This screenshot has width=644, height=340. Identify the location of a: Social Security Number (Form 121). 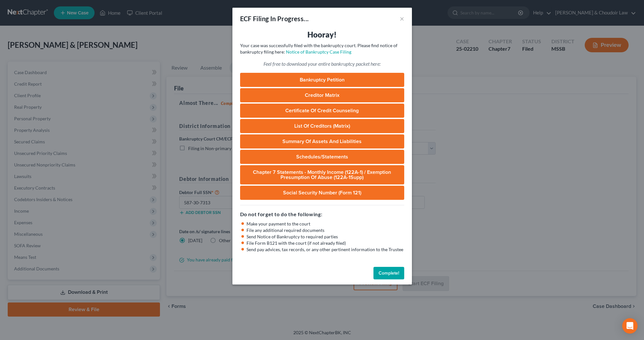
(323, 193).